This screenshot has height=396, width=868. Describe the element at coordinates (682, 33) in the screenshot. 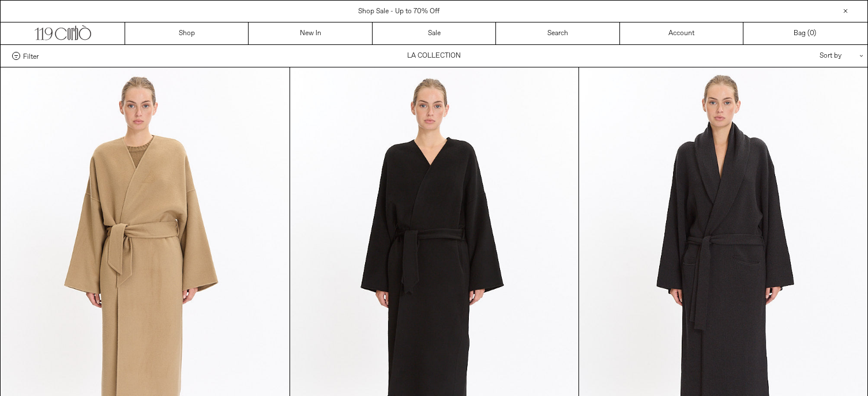

I see `a: Account` at that location.